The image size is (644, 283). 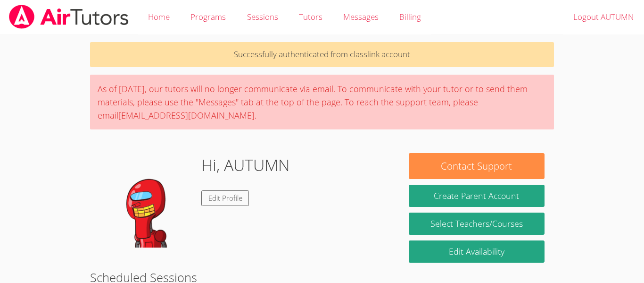 What do you see at coordinates (322, 54) in the screenshot?
I see `p: Successfully authenticated from classlink account` at bounding box center [322, 54].